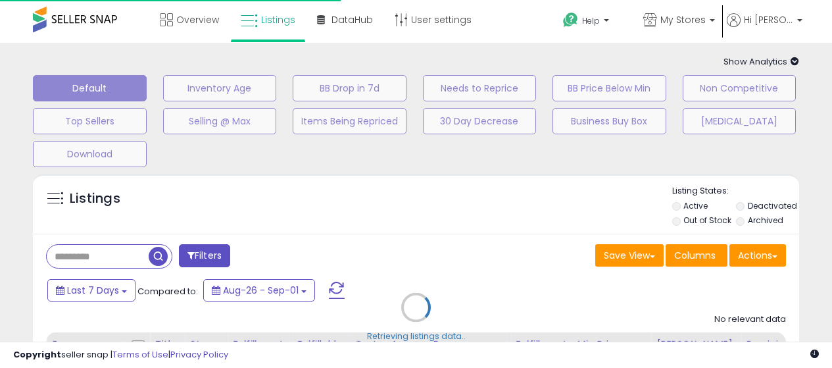 This screenshot has height=368, width=832. What do you see at coordinates (570, 20) in the screenshot?
I see `i: Get Help` at bounding box center [570, 20].